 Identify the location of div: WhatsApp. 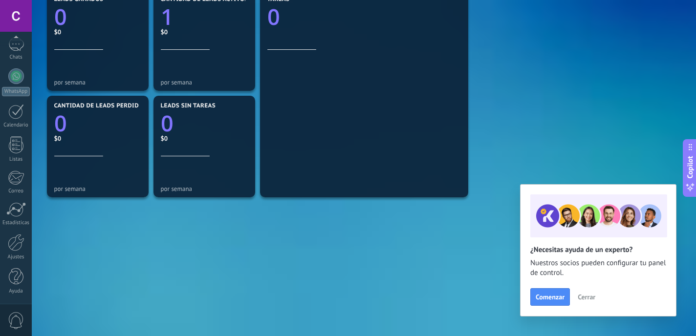
(16, 91).